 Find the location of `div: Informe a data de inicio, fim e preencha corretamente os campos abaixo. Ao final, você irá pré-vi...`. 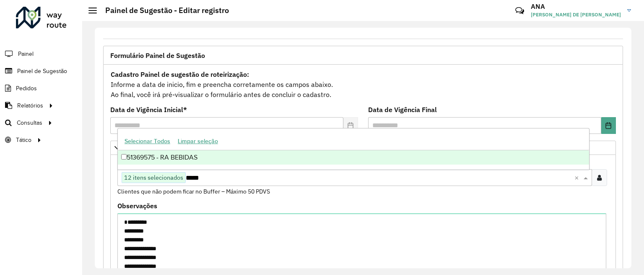

div: Informe a data de inicio, fim e preencha corretamente os campos abaixo. Ao final, você irá pré-vi... is located at coordinates (363, 84).